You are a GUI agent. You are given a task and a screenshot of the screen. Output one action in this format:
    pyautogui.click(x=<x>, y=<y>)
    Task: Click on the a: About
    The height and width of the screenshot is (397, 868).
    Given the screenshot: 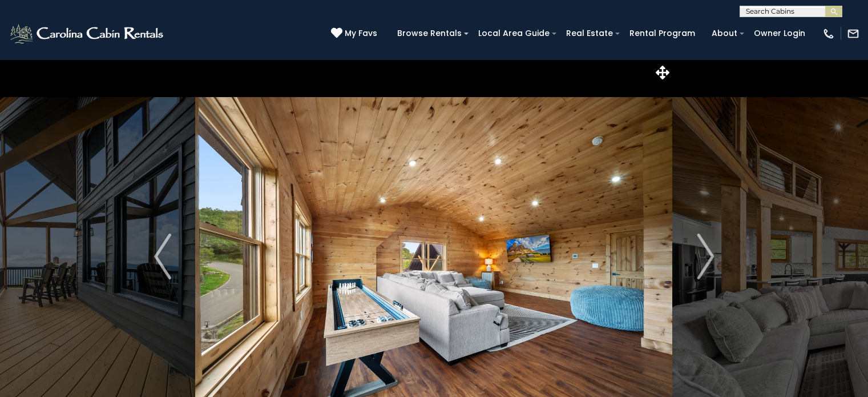 What is the action you would take?
    pyautogui.click(x=724, y=33)
    